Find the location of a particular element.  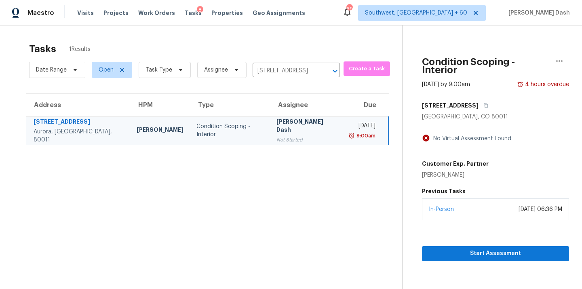

span: Start Assessment is located at coordinates (496, 253).